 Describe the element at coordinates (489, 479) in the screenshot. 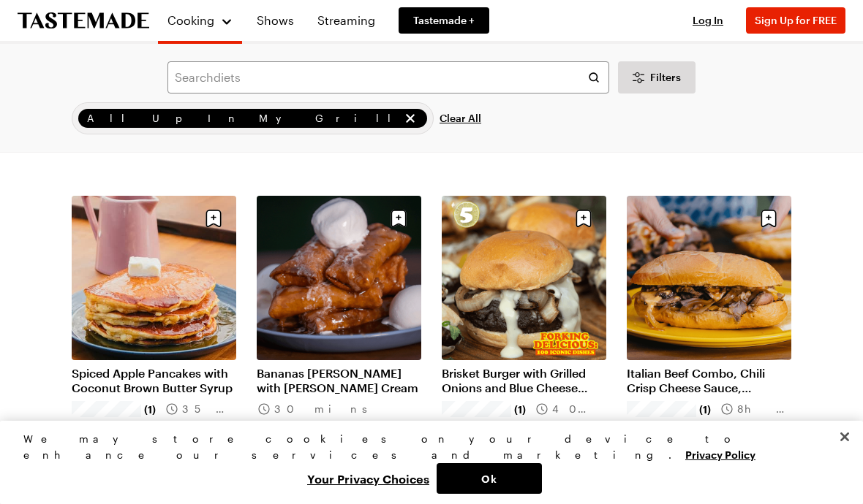

I see `button: Ok` at that location.